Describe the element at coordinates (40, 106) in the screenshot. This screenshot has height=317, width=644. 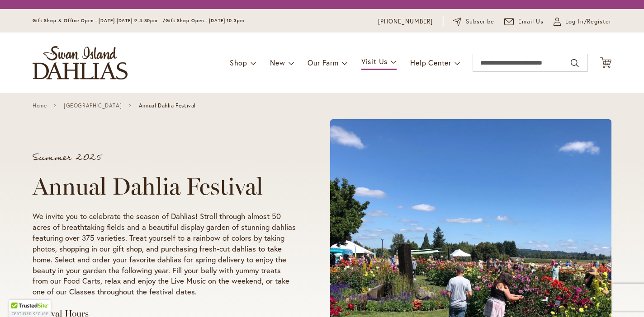
I see `a: Home` at that location.